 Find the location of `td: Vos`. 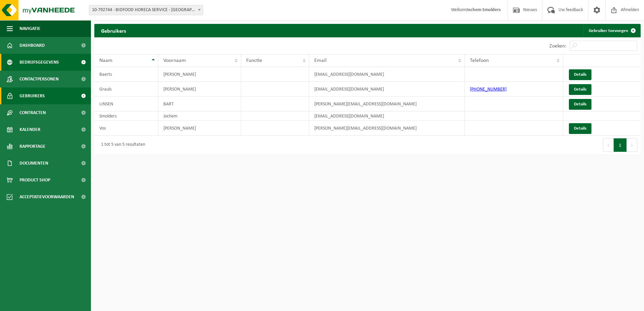

td: Vos is located at coordinates (126, 128).